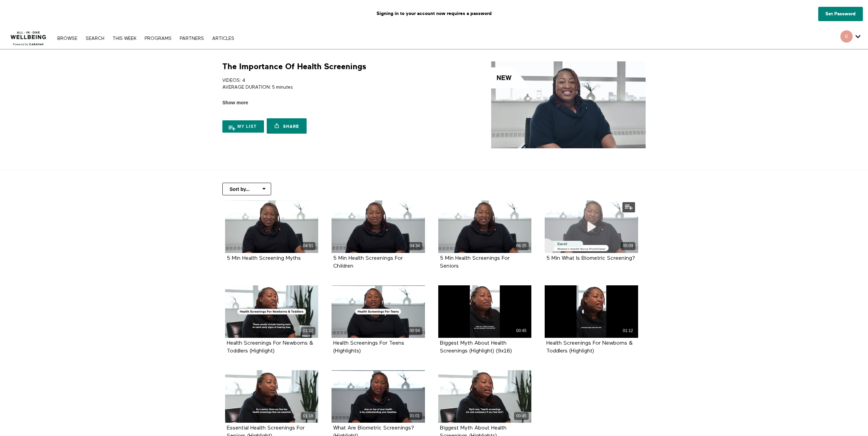 The image size is (868, 436). What do you see at coordinates (840, 14) in the screenshot?
I see `a: Set Password` at bounding box center [840, 14].